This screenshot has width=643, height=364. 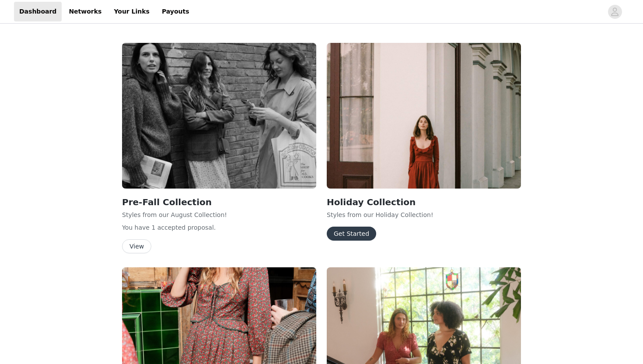 What do you see at coordinates (136, 246) in the screenshot?
I see `button: View` at bounding box center [136, 246].